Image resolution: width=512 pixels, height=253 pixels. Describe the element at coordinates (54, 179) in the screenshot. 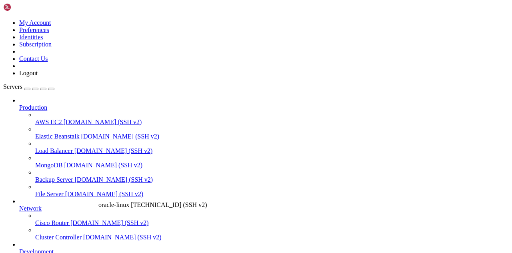

I see `span: Backup Server` at that location.